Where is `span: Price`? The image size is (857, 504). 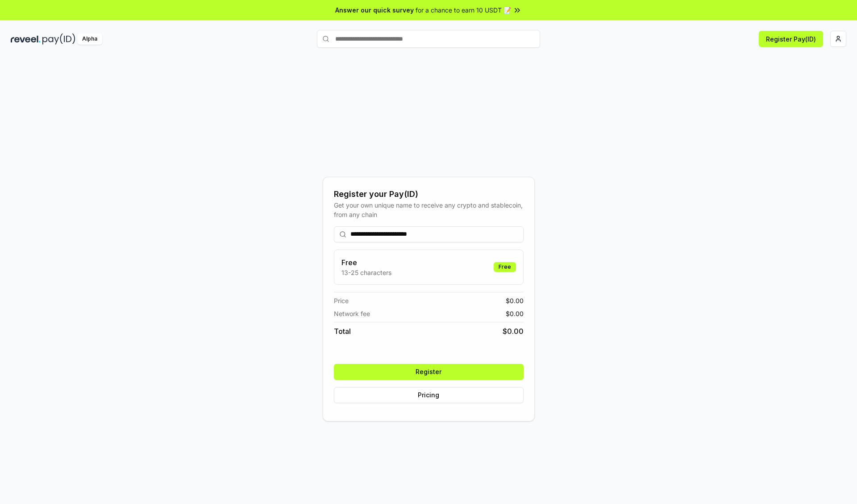 span: Price is located at coordinates (341, 301).